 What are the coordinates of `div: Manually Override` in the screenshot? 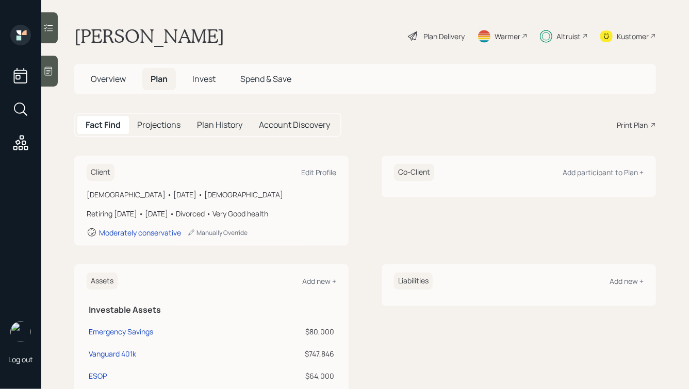 It's located at (217, 232).